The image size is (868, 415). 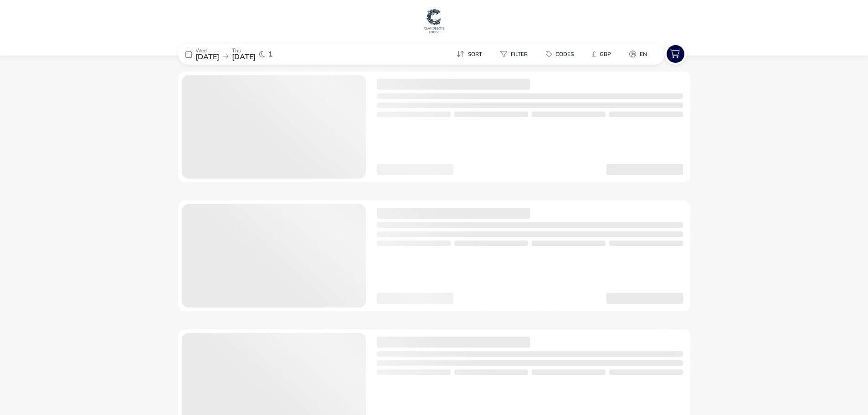 I want to click on p: Thu, so click(x=244, y=50).